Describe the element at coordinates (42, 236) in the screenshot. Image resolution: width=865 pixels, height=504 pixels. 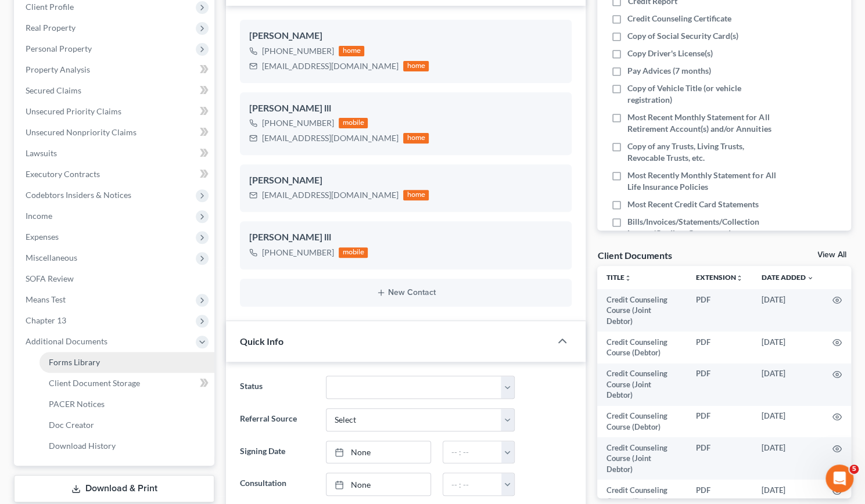
I see `span: Expenses` at that location.